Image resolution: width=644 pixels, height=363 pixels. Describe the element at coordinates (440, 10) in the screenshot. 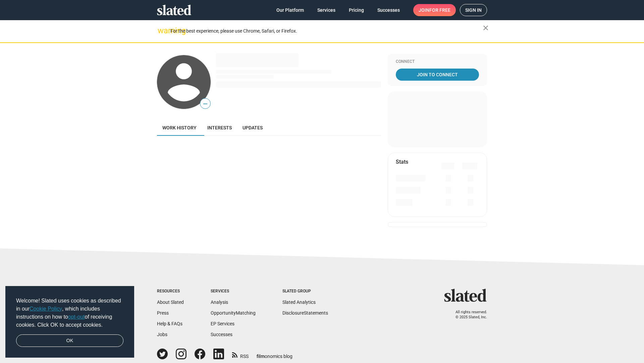

I see `span: for free` at that location.